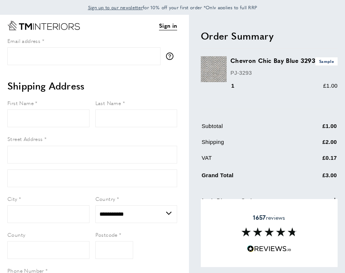 The image size is (345, 273). Describe the element at coordinates (25, 139) in the screenshot. I see `span: Street Address` at that location.